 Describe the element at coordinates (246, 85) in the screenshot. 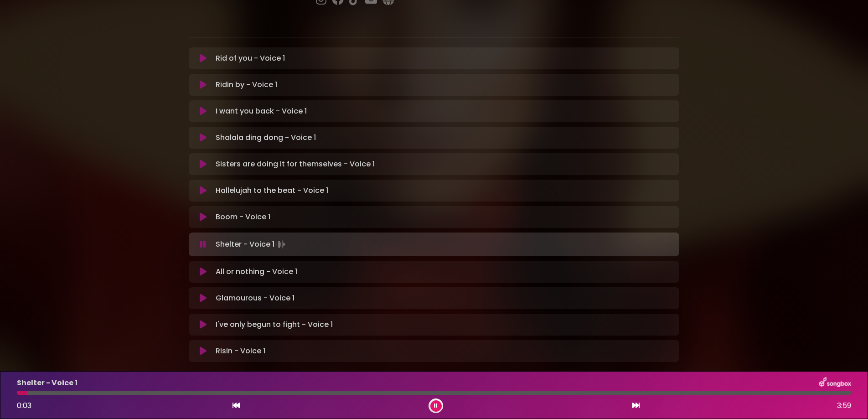

I see `p: Ridin by - Voice 1` at that location.